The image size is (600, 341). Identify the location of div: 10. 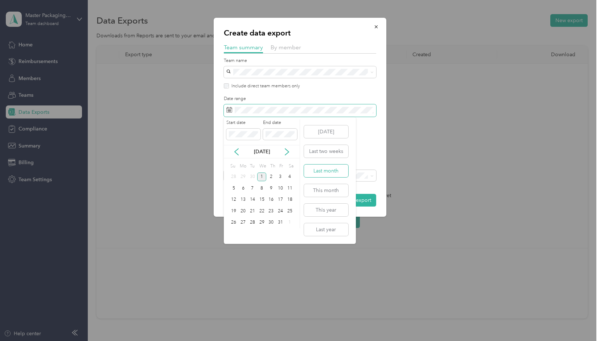
(281, 188).